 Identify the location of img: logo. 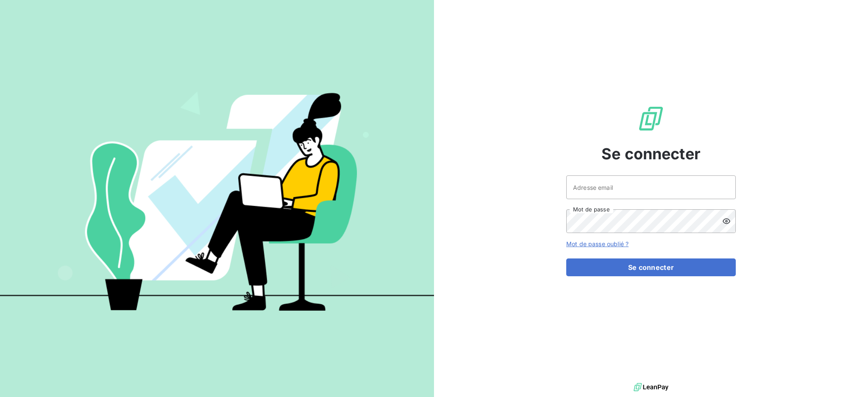
(651, 387).